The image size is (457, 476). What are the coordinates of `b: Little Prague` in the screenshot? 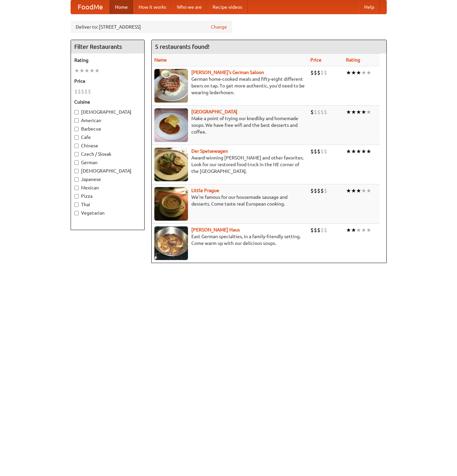 It's located at (205, 191).